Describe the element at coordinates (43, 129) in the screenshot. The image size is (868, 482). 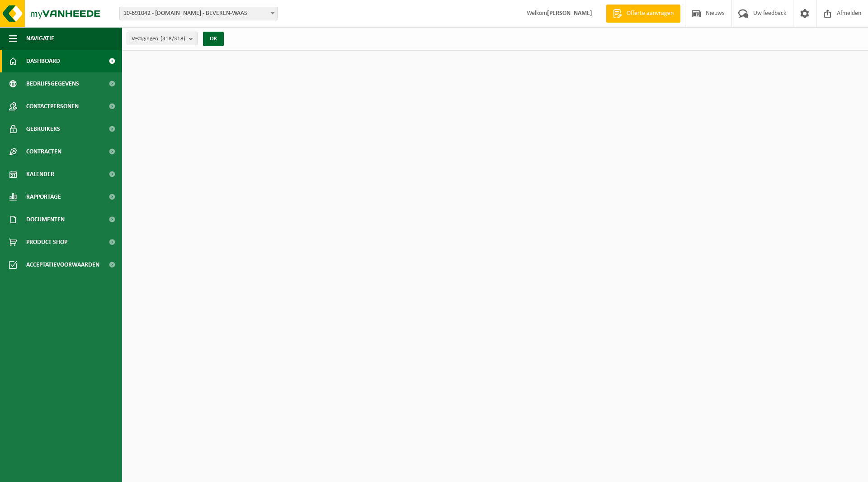
I see `span: Gebruikers` at that location.